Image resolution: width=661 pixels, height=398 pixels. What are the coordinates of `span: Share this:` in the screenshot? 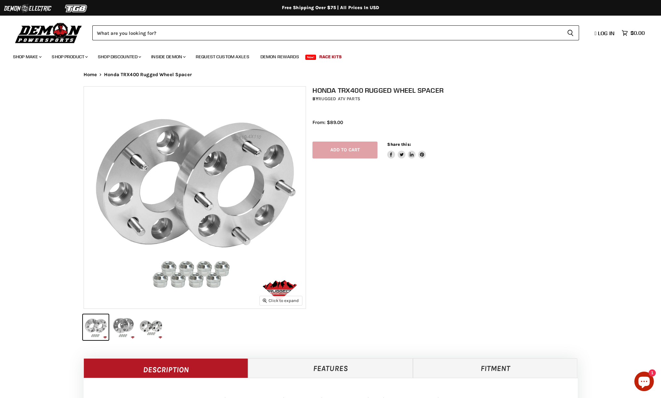 It's located at (399, 144).